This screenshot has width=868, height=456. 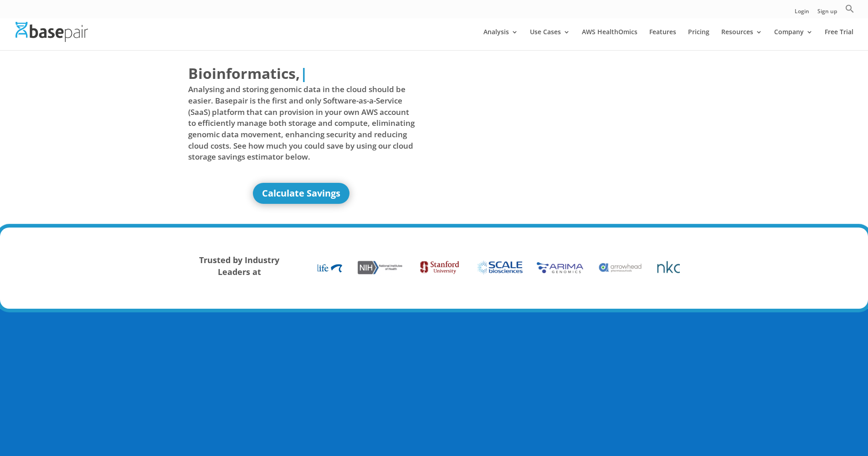 I want to click on svg: Search, so click(x=850, y=9).